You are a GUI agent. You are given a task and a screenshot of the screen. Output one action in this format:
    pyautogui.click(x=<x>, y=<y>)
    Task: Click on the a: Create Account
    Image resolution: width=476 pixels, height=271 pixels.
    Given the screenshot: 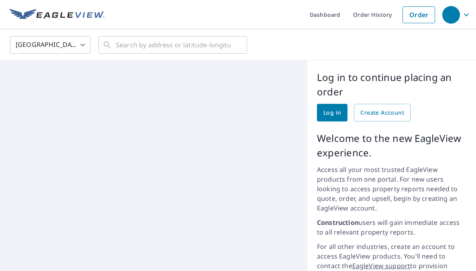 What is the action you would take?
    pyautogui.click(x=382, y=113)
    